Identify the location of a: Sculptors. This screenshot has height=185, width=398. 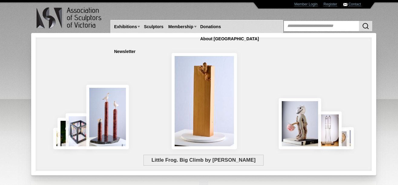
(154, 27).